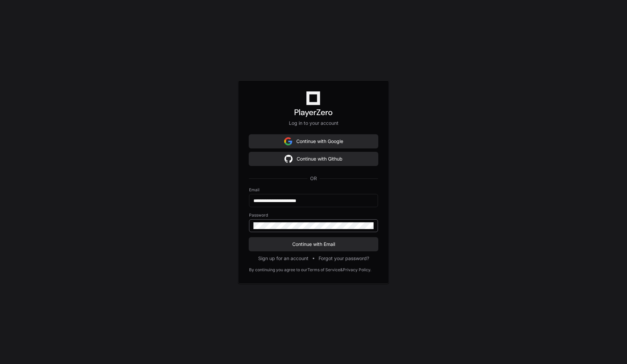  I want to click on a: Terms of Service, so click(323, 270).